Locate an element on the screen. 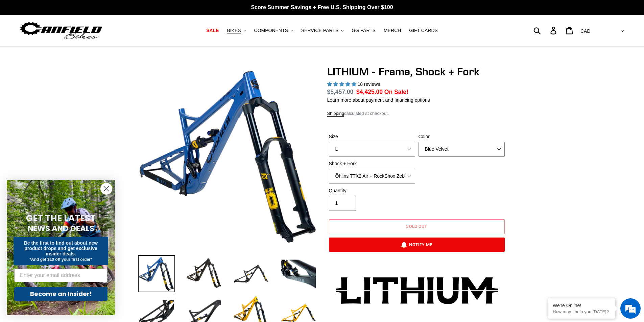  input: Enter your email address is located at coordinates (61, 275).